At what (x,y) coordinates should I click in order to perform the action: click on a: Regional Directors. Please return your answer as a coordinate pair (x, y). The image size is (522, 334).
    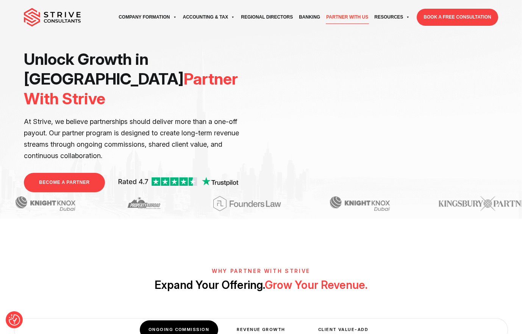
    Looking at the image, I should click on (267, 17).